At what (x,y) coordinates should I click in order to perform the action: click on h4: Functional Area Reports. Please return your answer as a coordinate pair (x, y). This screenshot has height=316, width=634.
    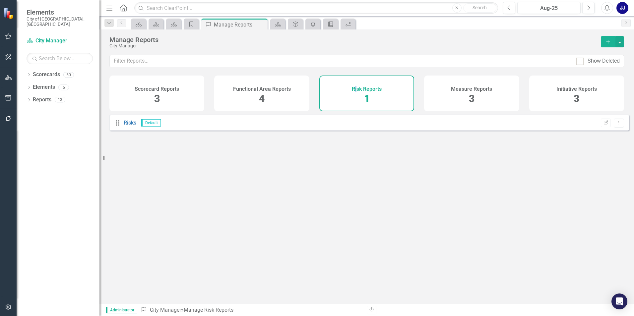
    Looking at the image, I should click on (262, 89).